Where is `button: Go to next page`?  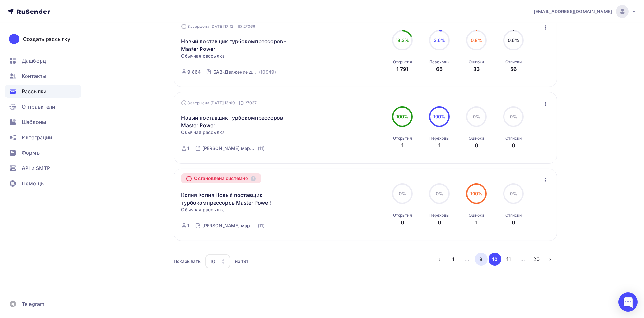
button: Go to next page is located at coordinates (550, 259).